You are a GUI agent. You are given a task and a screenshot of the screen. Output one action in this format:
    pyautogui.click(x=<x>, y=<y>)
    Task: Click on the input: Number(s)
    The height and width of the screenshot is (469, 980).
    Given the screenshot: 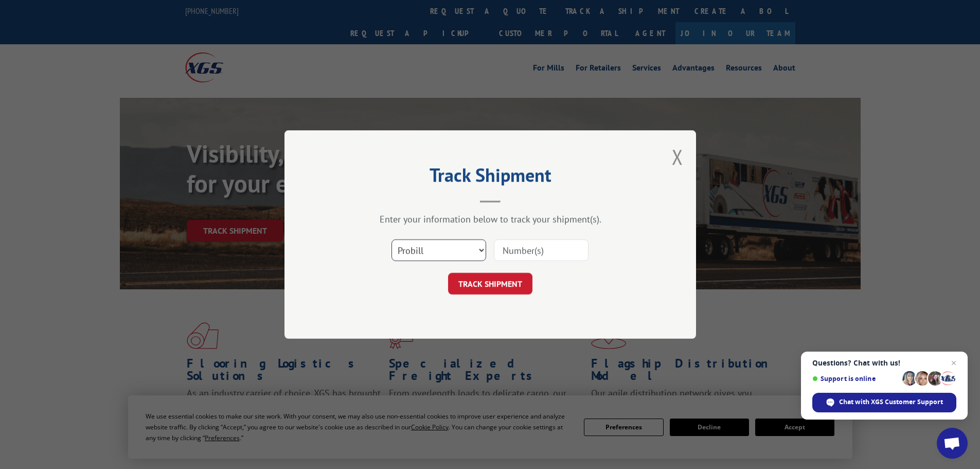 What is the action you would take?
    pyautogui.click(x=541, y=250)
    